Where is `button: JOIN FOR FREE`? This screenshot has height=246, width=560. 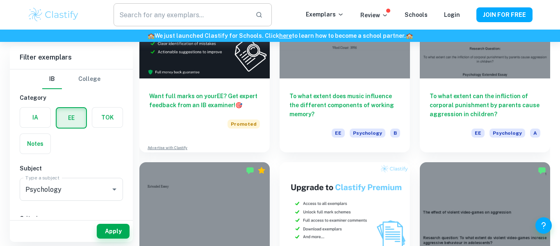
button: JOIN FOR FREE is located at coordinates (504, 15).